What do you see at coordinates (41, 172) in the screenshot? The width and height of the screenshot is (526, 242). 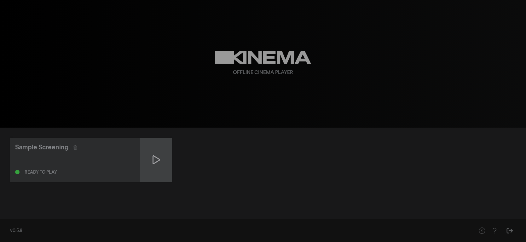 I see `div: Ready to play` at bounding box center [41, 172].